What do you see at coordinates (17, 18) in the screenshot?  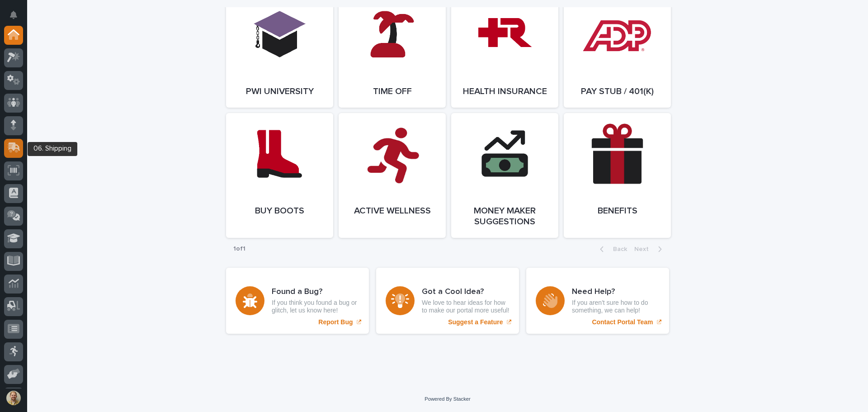 I see `div: Notifications` at bounding box center [17, 18].